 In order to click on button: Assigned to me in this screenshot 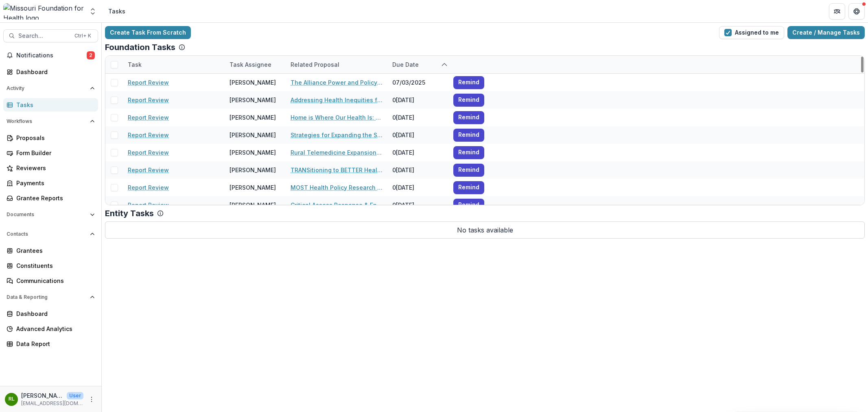, I will do `click(752, 33)`.